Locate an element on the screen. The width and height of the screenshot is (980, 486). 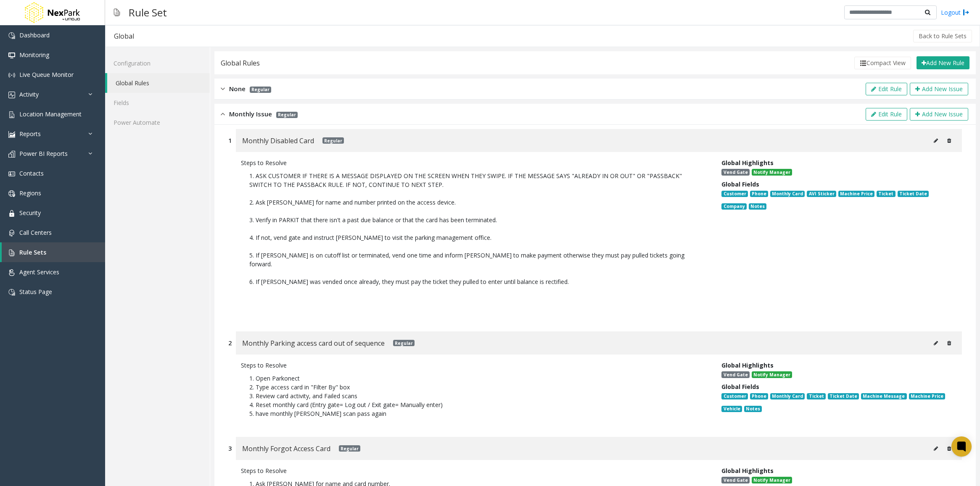
a: Global Rules is located at coordinates (159, 83).